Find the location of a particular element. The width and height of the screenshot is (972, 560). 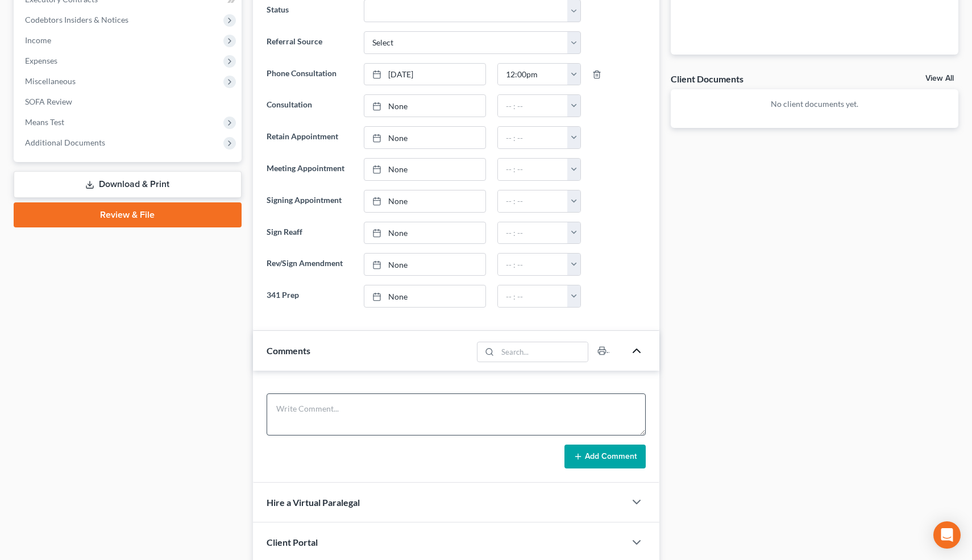

span: Comments is located at coordinates (288, 350).